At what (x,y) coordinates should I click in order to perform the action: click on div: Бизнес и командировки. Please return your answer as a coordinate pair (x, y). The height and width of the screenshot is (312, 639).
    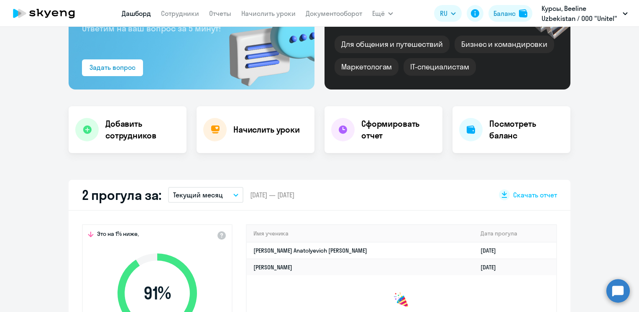
    Looking at the image, I should click on (505, 44).